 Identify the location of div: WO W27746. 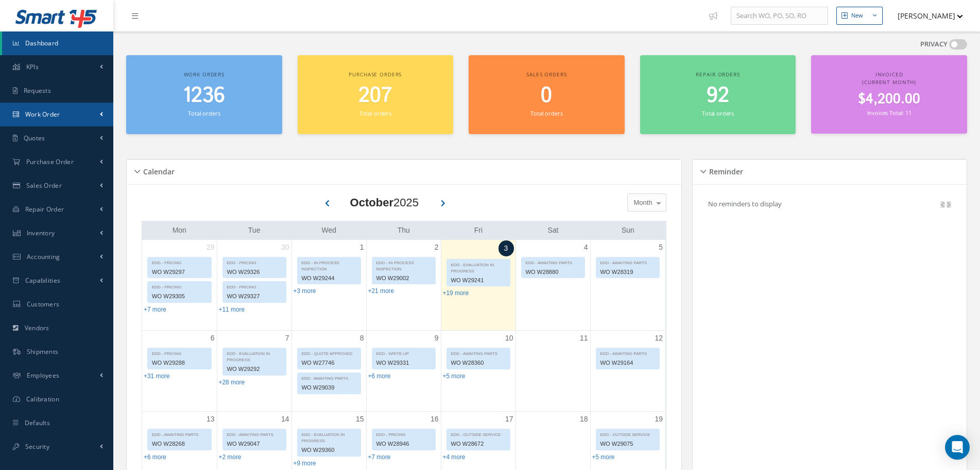
(329, 362).